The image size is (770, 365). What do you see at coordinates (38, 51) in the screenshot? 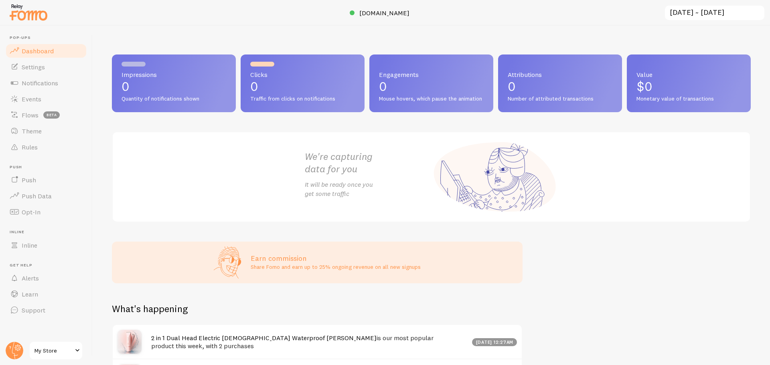
I see `span: Dashboard` at bounding box center [38, 51].